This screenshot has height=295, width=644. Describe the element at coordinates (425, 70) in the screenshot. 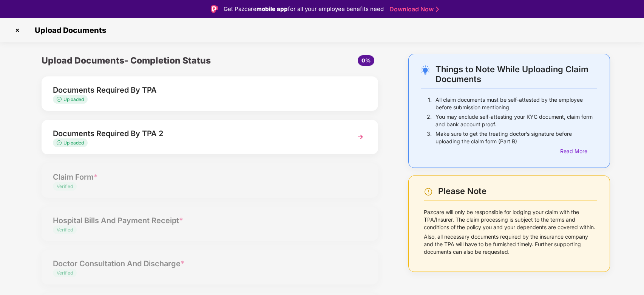

I see `img: svg+xml;base64,PHN2ZyB4bWxucz0iaHR0cDovL3d3dy53My5vcmcvMjAwMC9zdmciIHdpZHRoPSIyNC4wOTMiIGhlaWdodD...` at that location.